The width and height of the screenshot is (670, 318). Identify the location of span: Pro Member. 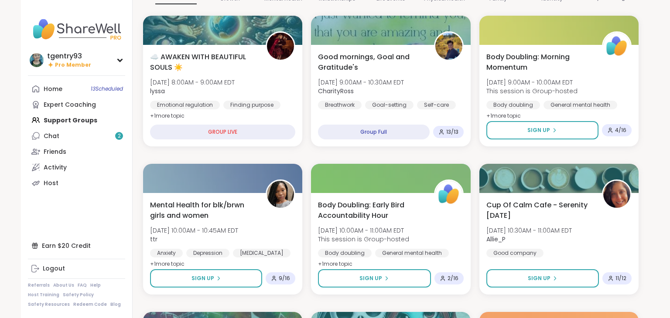
(73, 65).